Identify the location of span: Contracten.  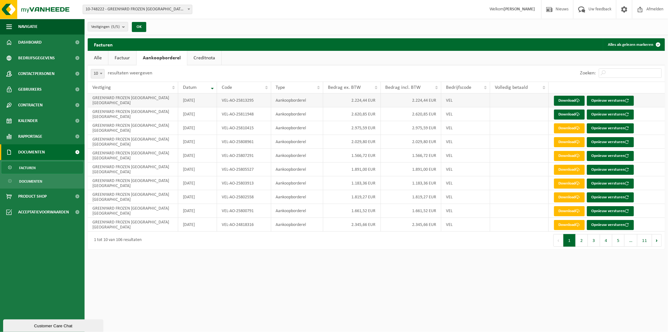
(30, 105).